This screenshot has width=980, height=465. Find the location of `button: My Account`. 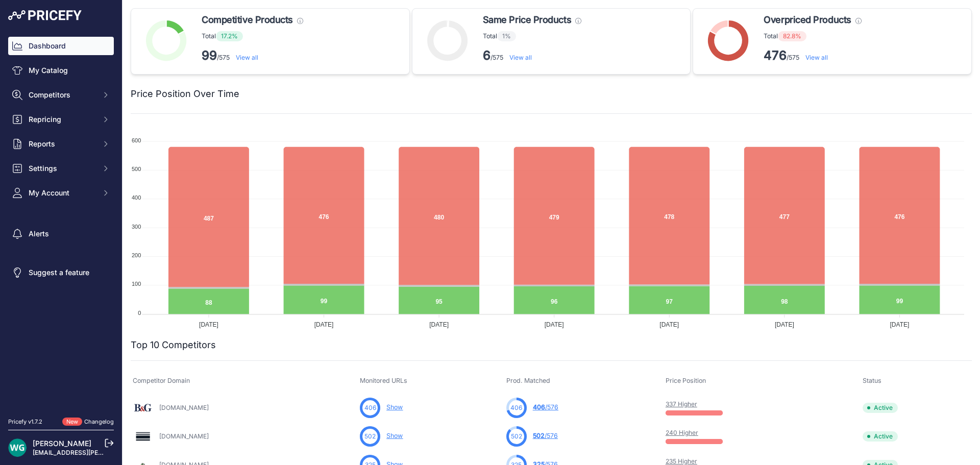

button: My Account is located at coordinates (61, 193).